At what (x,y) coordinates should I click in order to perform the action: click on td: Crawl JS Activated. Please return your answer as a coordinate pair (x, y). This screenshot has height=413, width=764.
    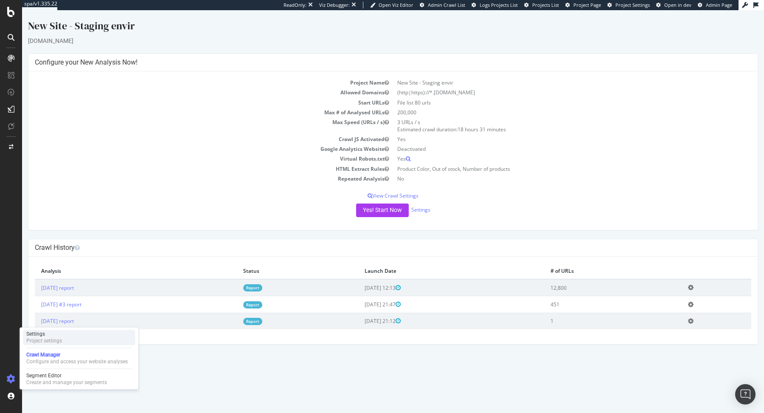
    Looking at the image, I should click on (192, 129).